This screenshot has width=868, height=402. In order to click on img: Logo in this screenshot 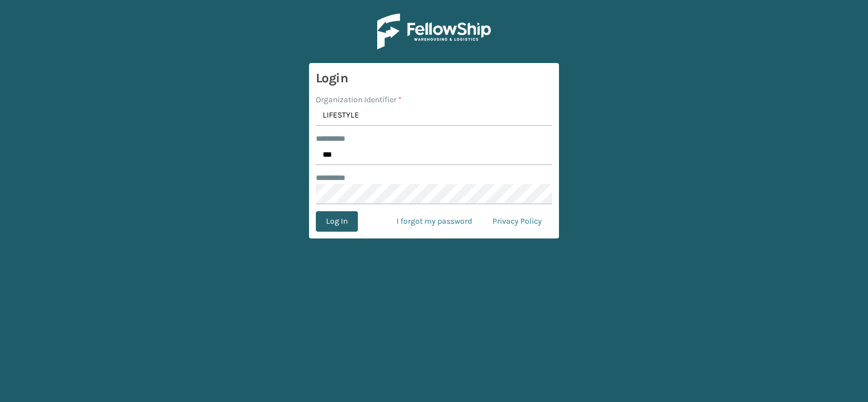, I will do `click(434, 31)`.